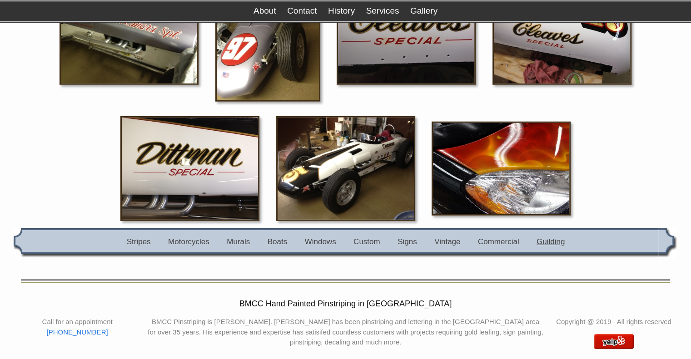 This screenshot has width=691, height=359. Describe the element at coordinates (501, 168) in the screenshot. I see `img: flame_1.JPG` at that location.